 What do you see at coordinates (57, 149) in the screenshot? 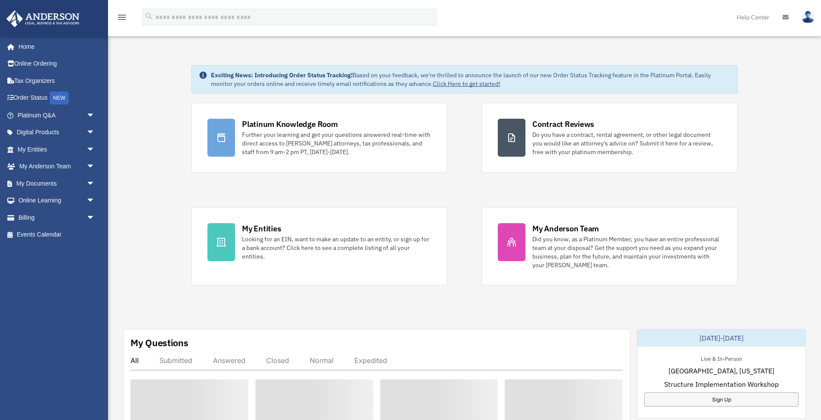
I see `a: My Entitiesarrow_drop_down` at bounding box center [57, 149].